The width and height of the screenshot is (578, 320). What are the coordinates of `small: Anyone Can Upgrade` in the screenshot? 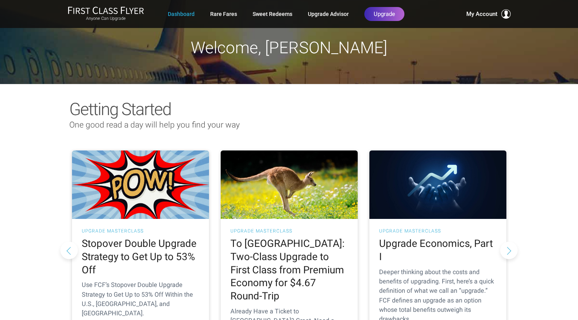 It's located at (106, 19).